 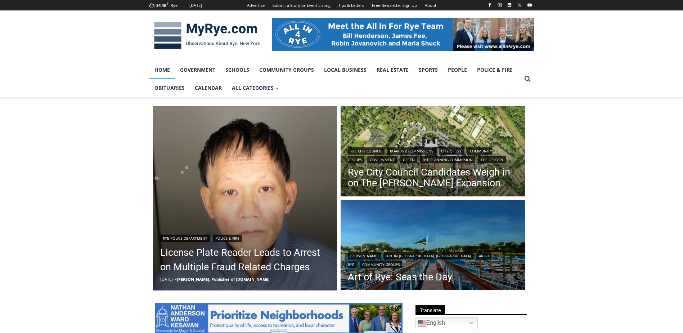 I want to click on img: (PHOTO: On Monday, October 13, 2025, Rye PD arrested Ming Wu, 60, of Flushing, New York, on multi..., so click(x=245, y=198).